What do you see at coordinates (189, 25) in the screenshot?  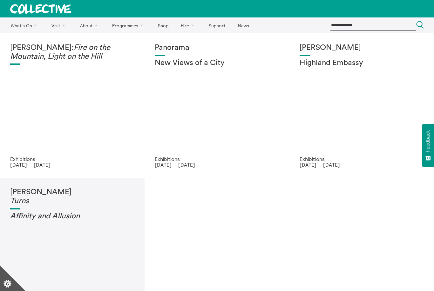 I see `a: Hire` at bounding box center [189, 25].